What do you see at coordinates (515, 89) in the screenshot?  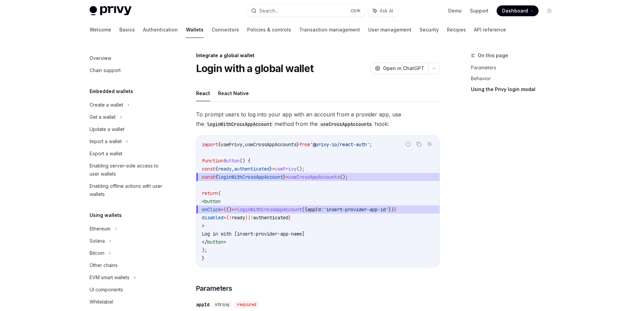 I see `a: Using the Privy login modal` at bounding box center [515, 89].